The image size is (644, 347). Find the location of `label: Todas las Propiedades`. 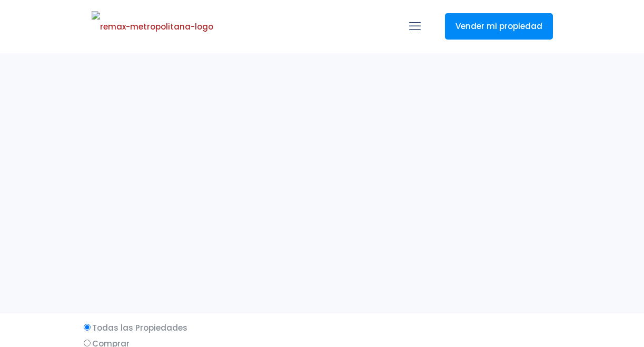

label: Todas las Propiedades is located at coordinates (322, 327).